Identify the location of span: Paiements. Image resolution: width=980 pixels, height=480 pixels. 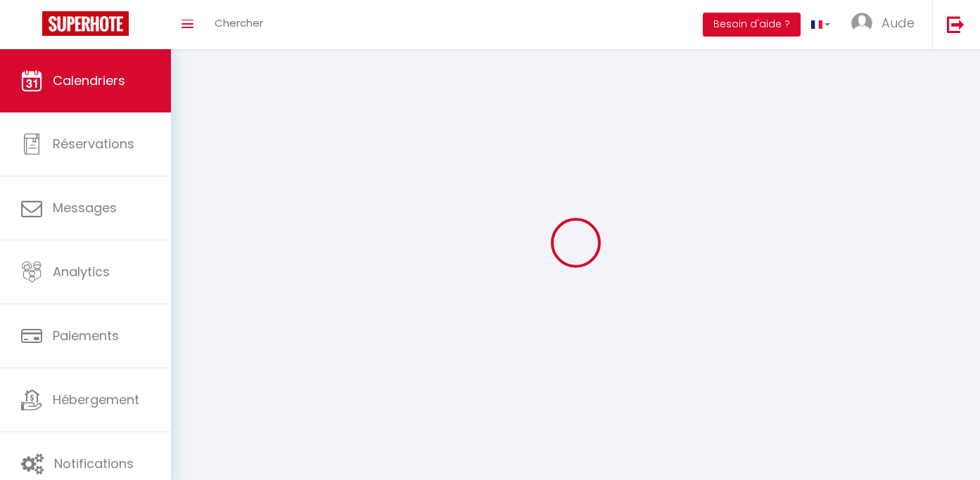
(86, 335).